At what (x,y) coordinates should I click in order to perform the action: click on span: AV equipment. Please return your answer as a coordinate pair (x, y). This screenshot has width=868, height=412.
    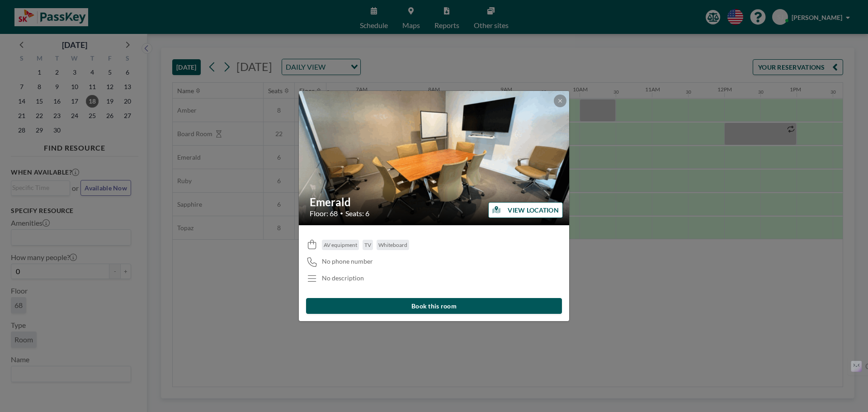
    Looking at the image, I should click on (340, 245).